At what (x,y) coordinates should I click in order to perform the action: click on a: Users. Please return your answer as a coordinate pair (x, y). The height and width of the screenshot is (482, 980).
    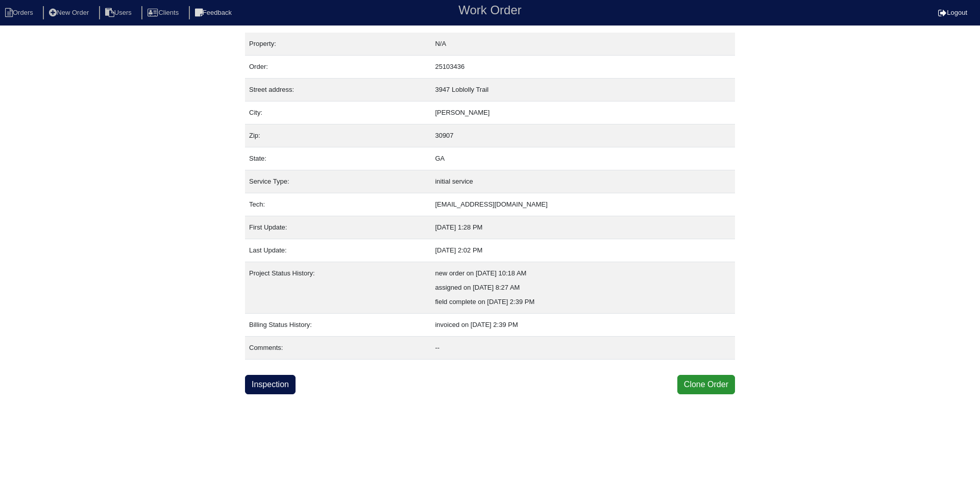
    Looking at the image, I should click on (120, 12).